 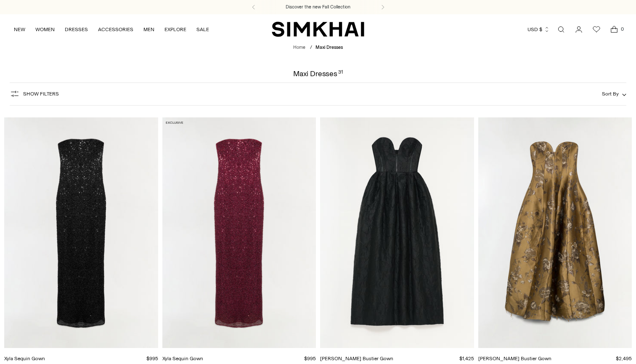 What do you see at coordinates (538, 29) in the screenshot?
I see `button: USD $` at bounding box center [538, 29].